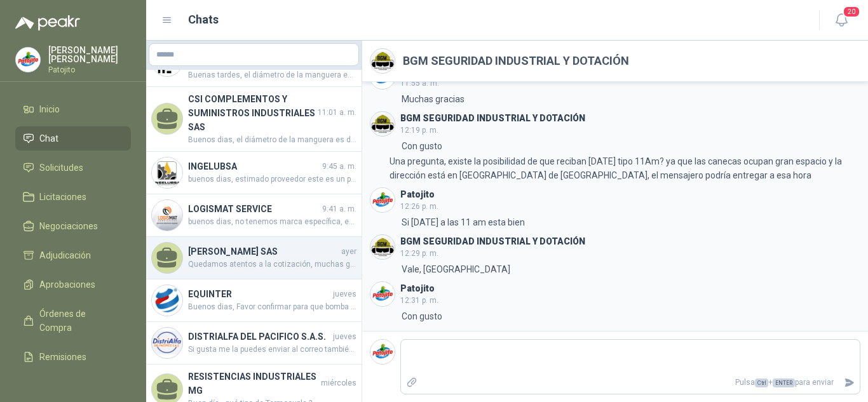 Image resolution: width=868 pixels, height=402 pixels. Describe the element at coordinates (259, 294) in the screenshot. I see `h4: EQUINTER` at that location.